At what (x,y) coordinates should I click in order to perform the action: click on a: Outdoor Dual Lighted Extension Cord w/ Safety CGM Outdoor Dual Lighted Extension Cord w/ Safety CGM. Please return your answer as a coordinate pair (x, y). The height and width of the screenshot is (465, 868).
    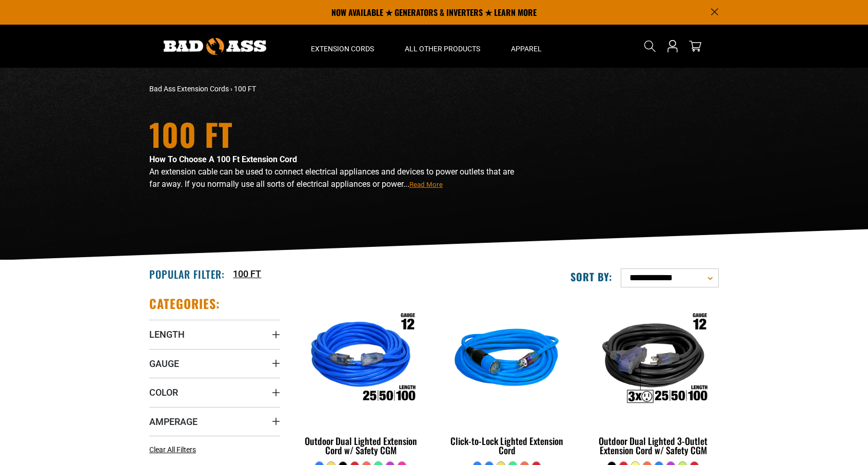
    Looking at the image, I should click on (361, 379).